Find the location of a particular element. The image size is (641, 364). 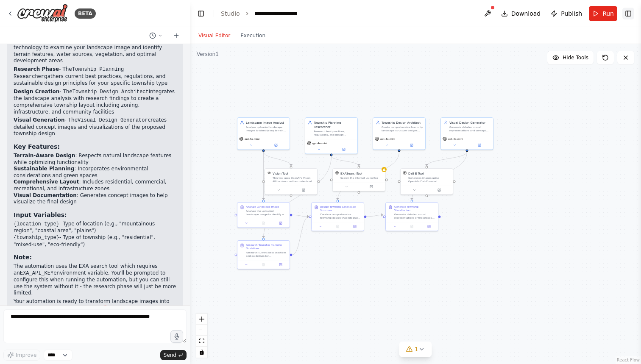

button: toggle interactivity is located at coordinates (202, 352).